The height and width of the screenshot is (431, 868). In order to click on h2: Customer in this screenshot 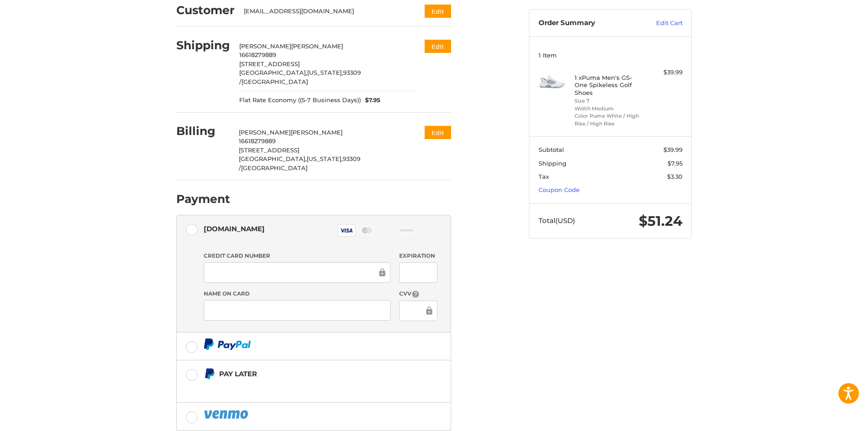, I will do `click(205, 10)`.